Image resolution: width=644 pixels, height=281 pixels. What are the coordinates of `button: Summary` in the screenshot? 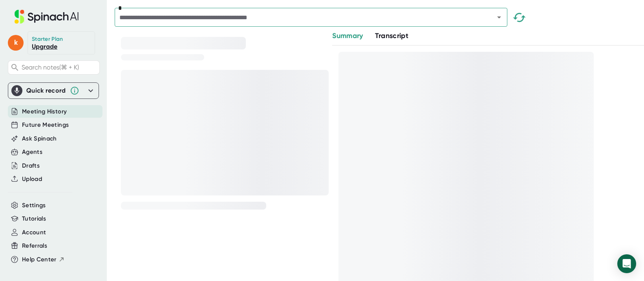 It's located at (347, 36).